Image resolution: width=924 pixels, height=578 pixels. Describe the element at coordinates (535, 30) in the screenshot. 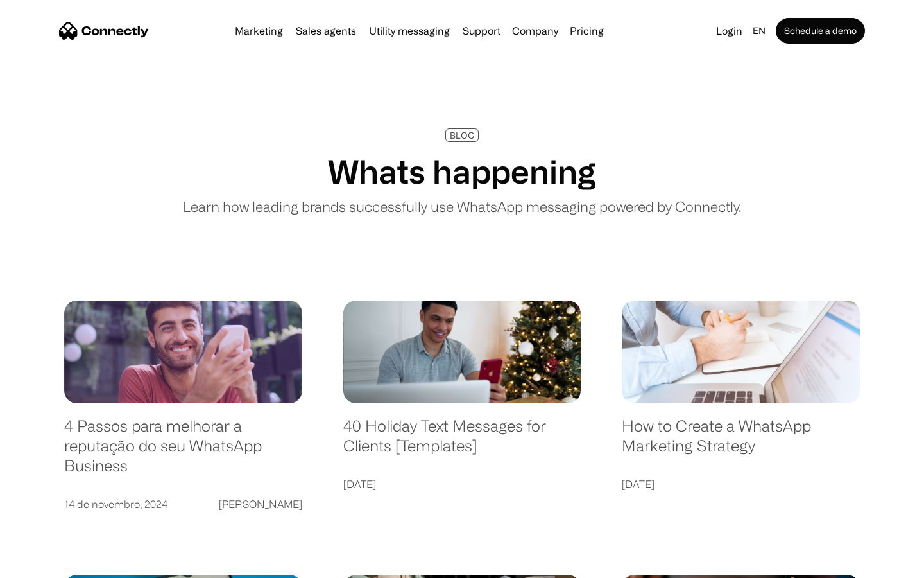

I see `div: Company` at that location.